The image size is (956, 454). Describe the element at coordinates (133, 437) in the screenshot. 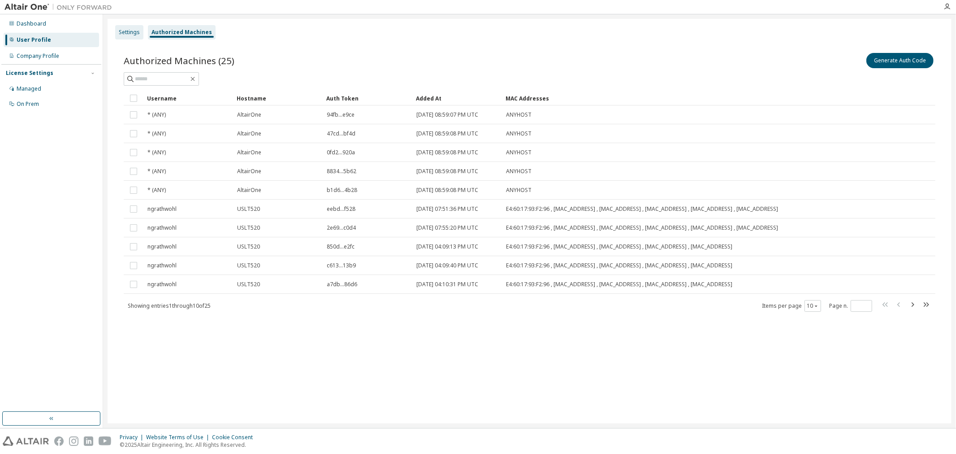

I see `div: Privacy` at that location.